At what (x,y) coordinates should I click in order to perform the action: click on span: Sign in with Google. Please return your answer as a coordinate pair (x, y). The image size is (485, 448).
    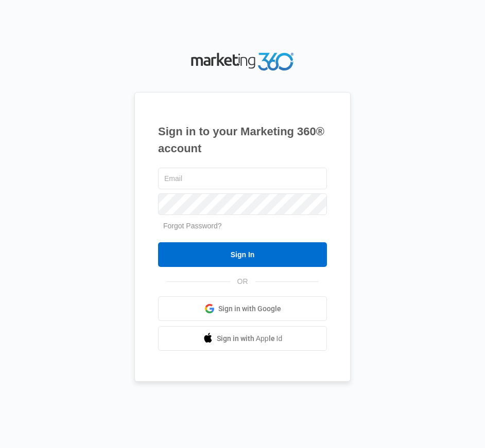
    Looking at the image, I should click on (250, 308).